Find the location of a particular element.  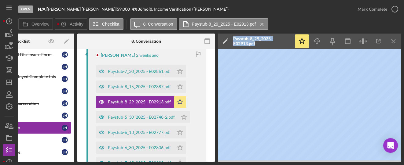

button: Paystub-8_15_2025 - E02887.pdf is located at coordinates (141, 87).